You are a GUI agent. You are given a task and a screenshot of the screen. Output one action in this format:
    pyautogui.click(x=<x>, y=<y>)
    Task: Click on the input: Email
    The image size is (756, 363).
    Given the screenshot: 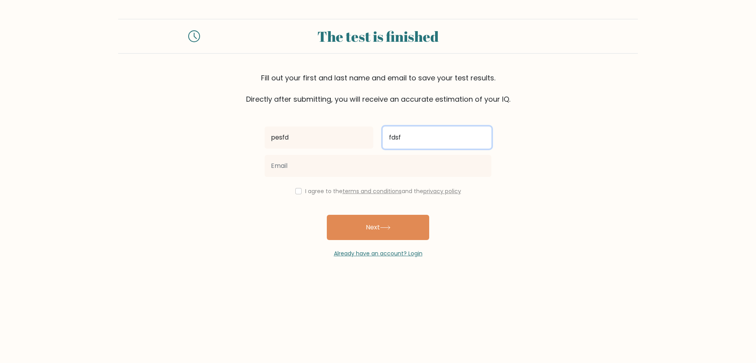 What is the action you would take?
    pyautogui.click(x=378, y=166)
    